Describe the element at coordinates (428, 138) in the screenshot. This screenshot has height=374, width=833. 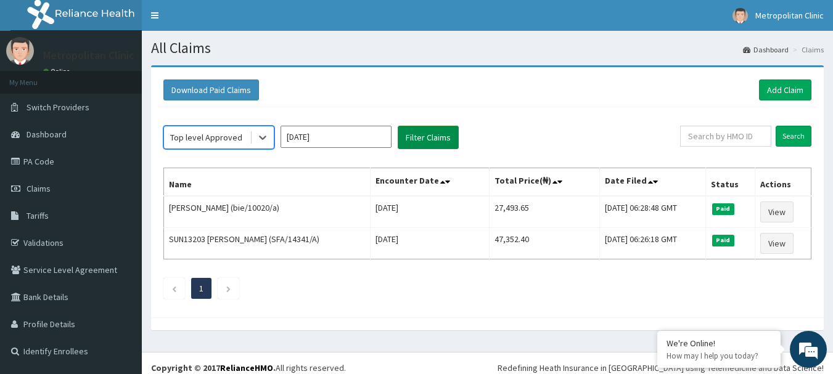
I see `button: Filter Claims` at that location.